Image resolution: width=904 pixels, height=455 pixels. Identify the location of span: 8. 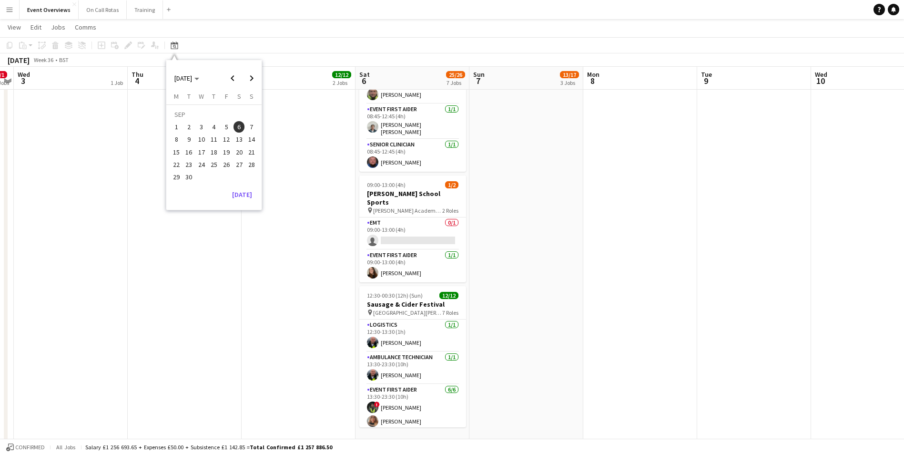
(592, 81).